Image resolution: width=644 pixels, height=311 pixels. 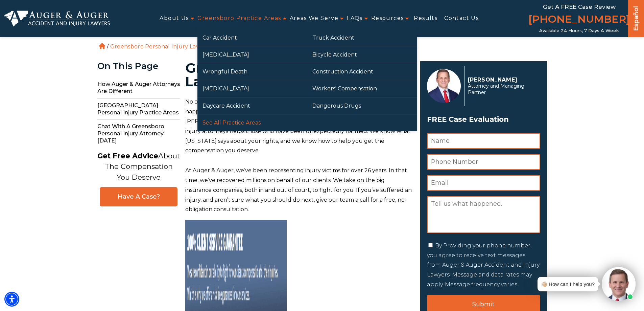 What do you see at coordinates (461, 18) in the screenshot?
I see `a: Contact Us` at bounding box center [461, 18].